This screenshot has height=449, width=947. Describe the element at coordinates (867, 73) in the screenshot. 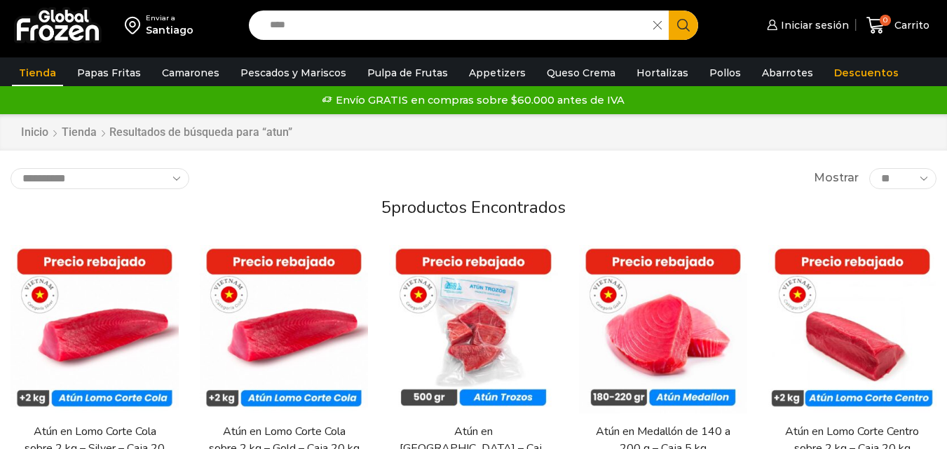

I see `a: Descuentos` at that location.